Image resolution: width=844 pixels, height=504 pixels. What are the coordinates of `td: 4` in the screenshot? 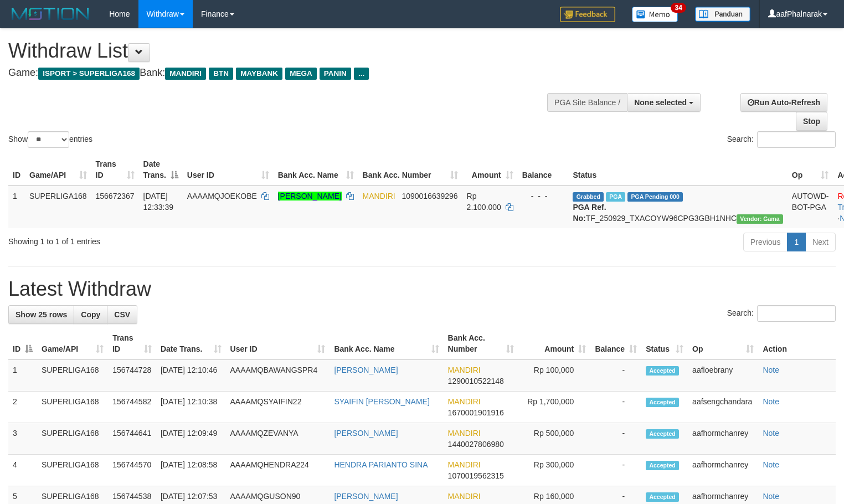 It's located at (23, 470).